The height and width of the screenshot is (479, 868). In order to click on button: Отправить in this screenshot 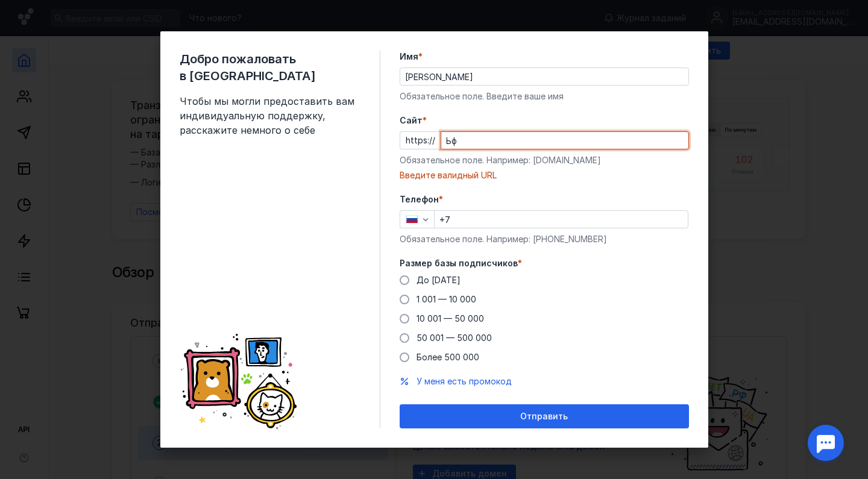, I will do `click(545, 416)`.